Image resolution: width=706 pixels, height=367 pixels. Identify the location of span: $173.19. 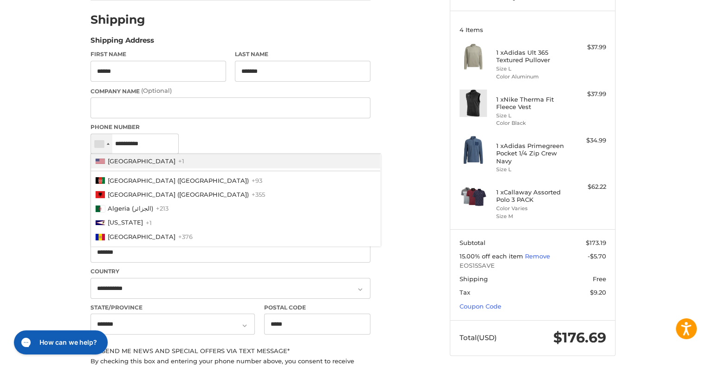
(596, 243).